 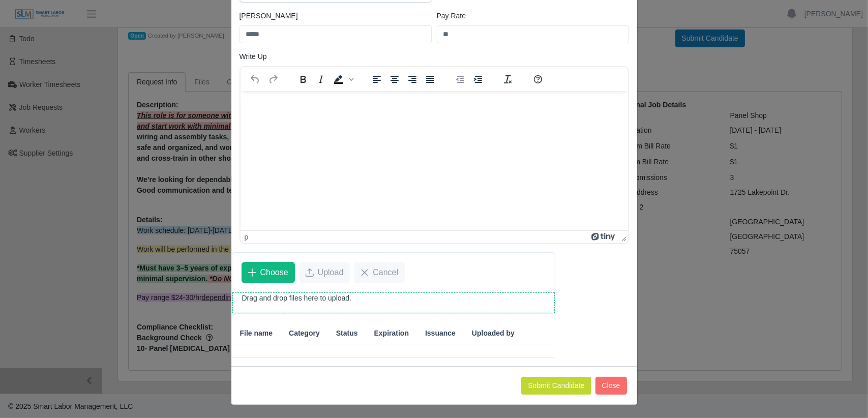 What do you see at coordinates (273, 79) in the screenshot?
I see `button: Redo` at bounding box center [273, 79].